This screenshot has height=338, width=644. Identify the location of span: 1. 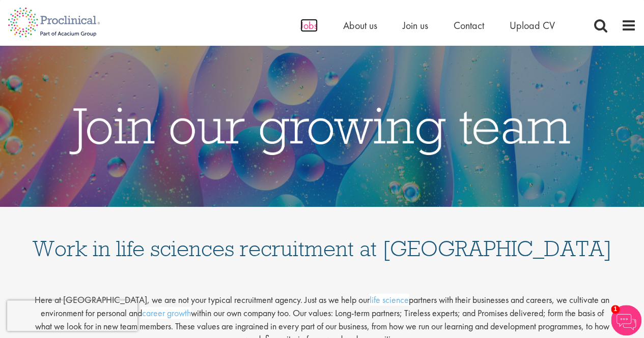
(615, 309).